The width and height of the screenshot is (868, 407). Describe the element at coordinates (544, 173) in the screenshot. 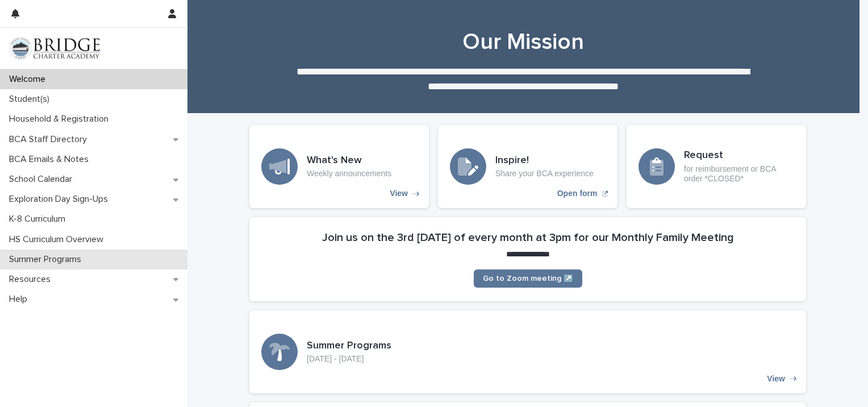

I see `p: Share your BCA experience` at that location.